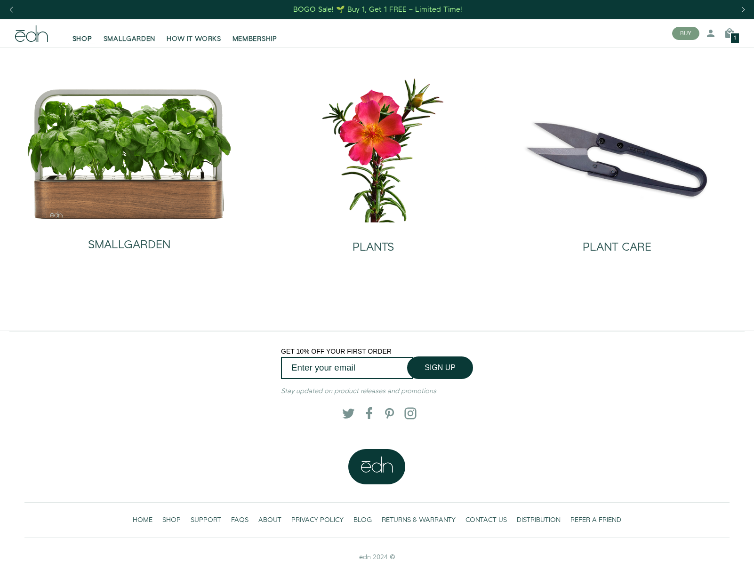  I want to click on a: SUPPORT, so click(206, 520).